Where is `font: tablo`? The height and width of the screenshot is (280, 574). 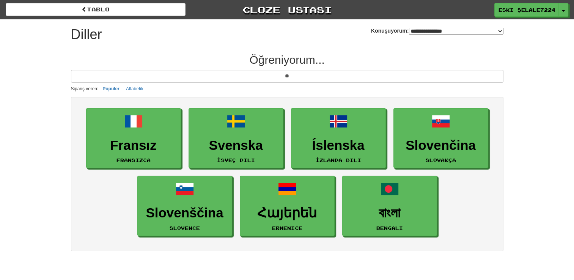 font: tablo is located at coordinates (98, 9).